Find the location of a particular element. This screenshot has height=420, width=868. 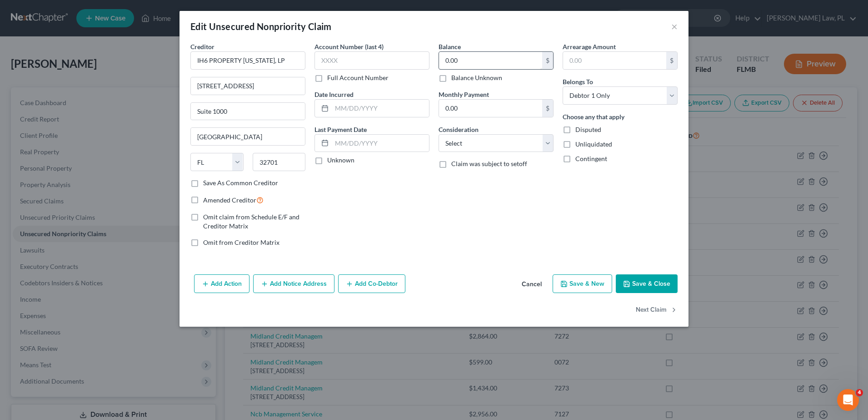

label: Unknown is located at coordinates (341, 160).